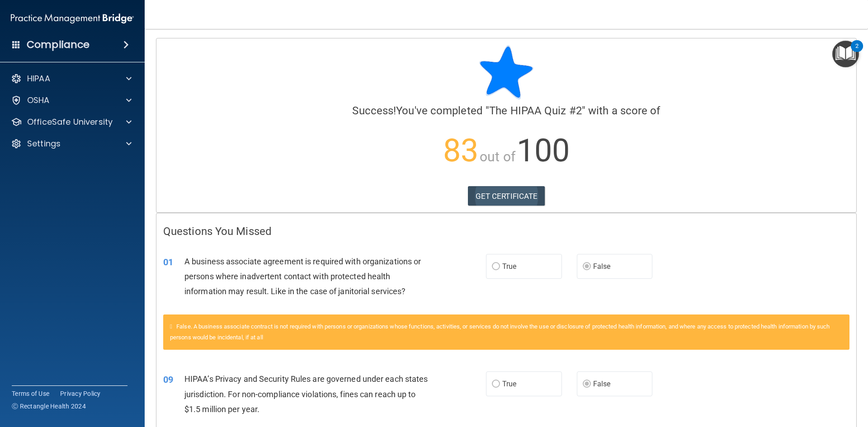 The image size is (868, 427). Describe the element at coordinates (44, 144) in the screenshot. I see `p: Settings` at that location.